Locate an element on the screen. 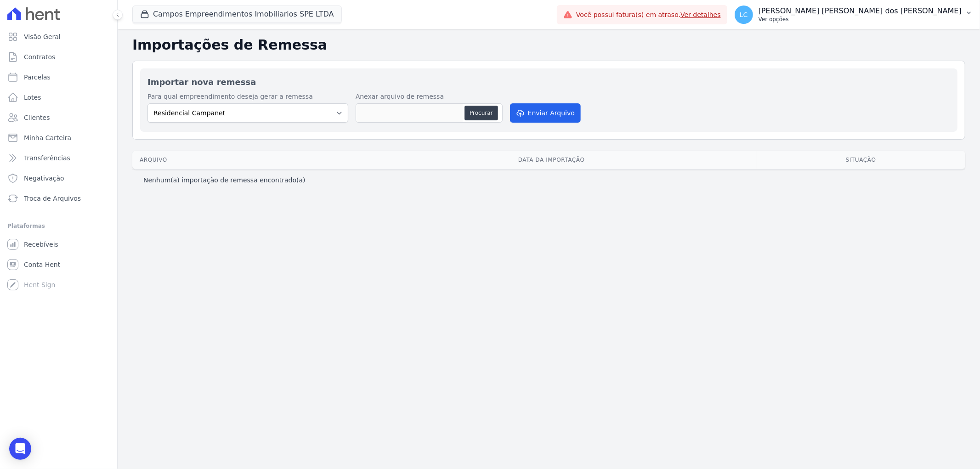 The width and height of the screenshot is (980, 469). a: Negativação is located at coordinates (59, 178).